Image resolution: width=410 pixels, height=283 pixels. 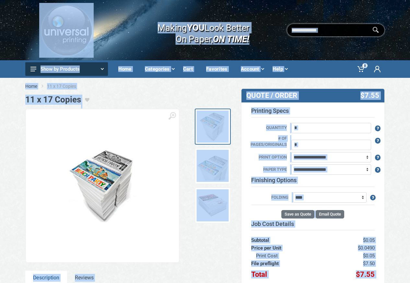 What do you see at coordinates (212, 166) in the screenshot?
I see `img: Tabloid` at bounding box center [212, 166].